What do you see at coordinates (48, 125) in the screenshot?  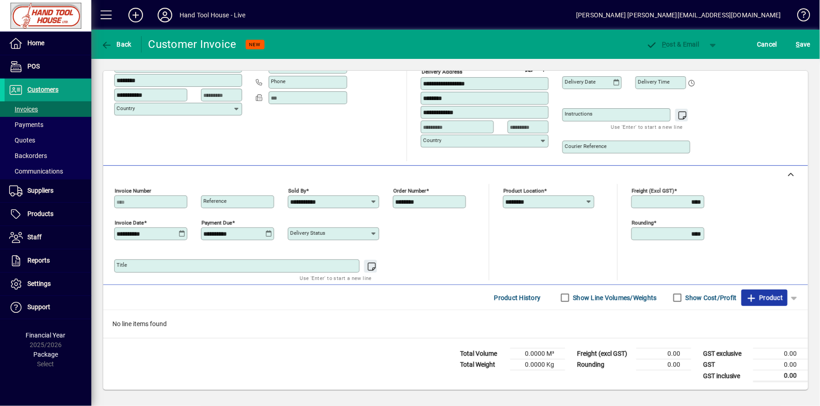 I see `a: Payments` at bounding box center [48, 125].